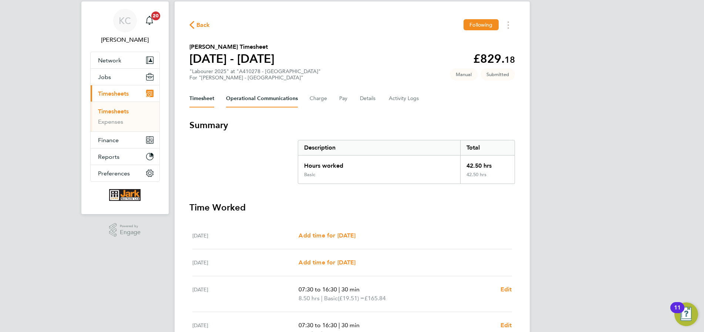  Describe the element at coordinates (156, 16) in the screenshot. I see `span: 20` at that location.